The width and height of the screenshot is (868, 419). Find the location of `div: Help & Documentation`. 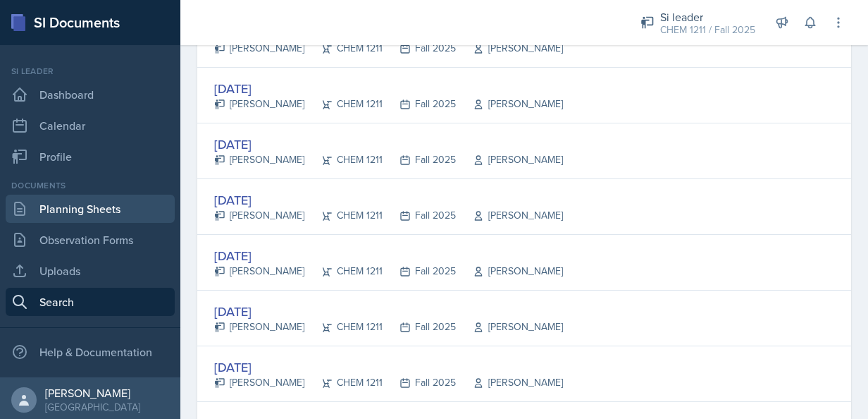

div: Help & Documentation is located at coordinates (90, 352).